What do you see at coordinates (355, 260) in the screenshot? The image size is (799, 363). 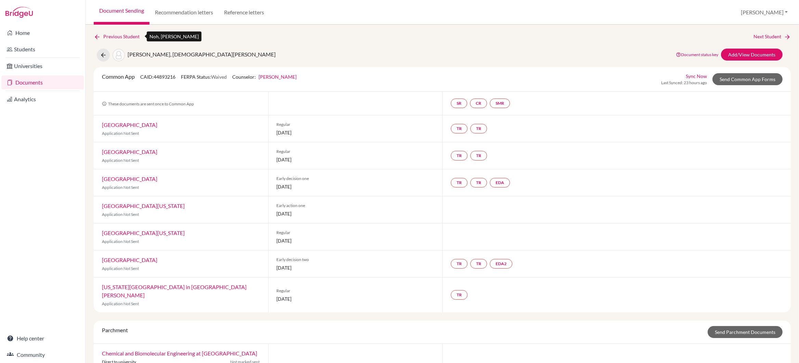 I see `span: Early decision two` at bounding box center [355, 260].